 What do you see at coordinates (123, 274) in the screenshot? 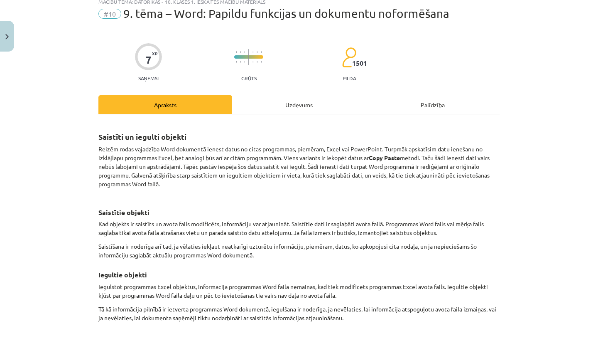
I see `strong: Iegultie objekti` at bounding box center [123, 274].